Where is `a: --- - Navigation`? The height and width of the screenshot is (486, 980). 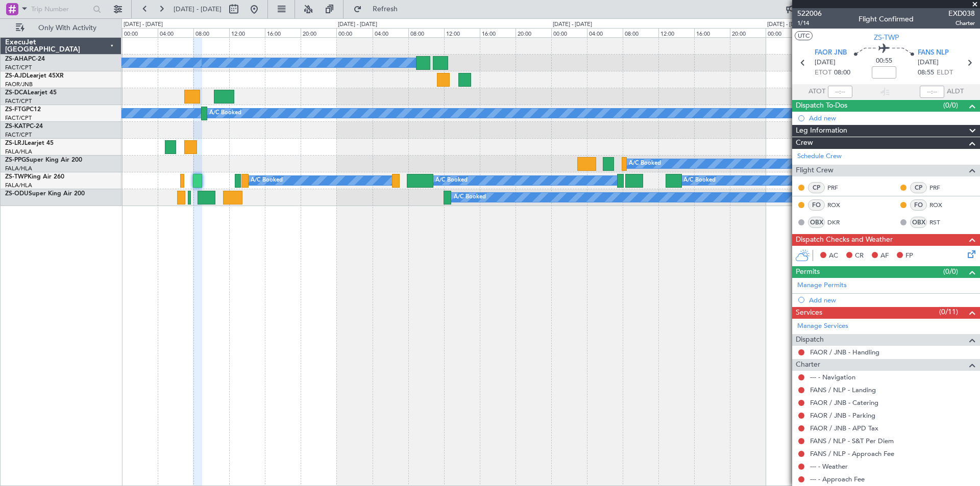
a: --- - Navigation is located at coordinates (833, 377).